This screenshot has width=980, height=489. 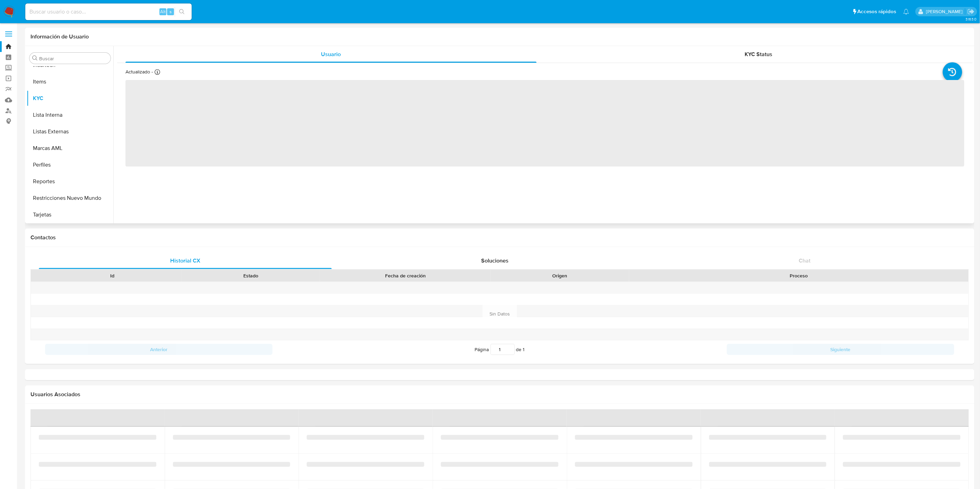 I want to click on h1: Información de Usuario, so click(x=60, y=37).